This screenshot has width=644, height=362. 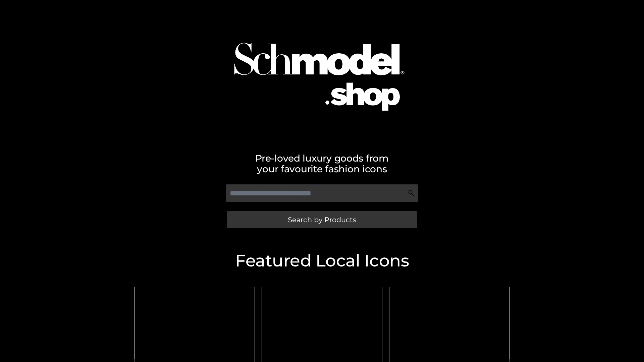 What do you see at coordinates (322, 261) in the screenshot?
I see `h2: Featured Local Icons​` at bounding box center [322, 261].